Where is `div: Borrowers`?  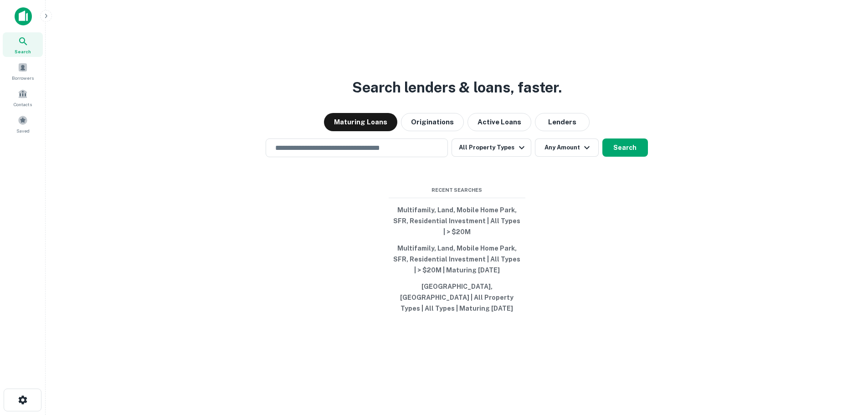
div: Borrowers is located at coordinates (22, 71).